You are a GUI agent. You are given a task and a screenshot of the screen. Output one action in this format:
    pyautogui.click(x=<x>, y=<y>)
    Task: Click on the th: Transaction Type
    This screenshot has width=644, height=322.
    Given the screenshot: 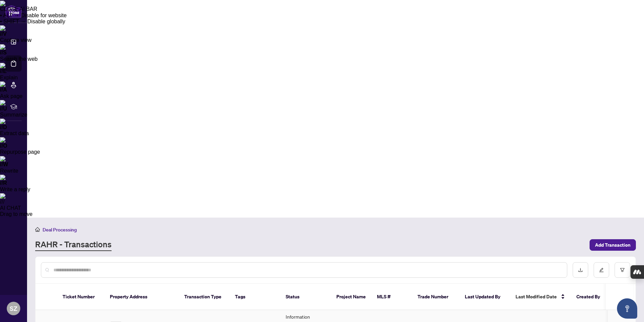 What is the action you would take?
    pyautogui.click(x=204, y=297)
    